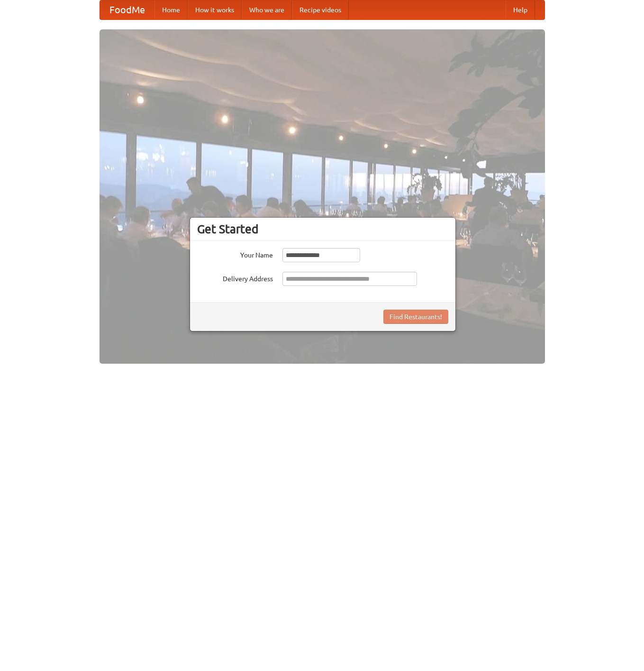 The image size is (644, 671). Describe the element at coordinates (323, 229) in the screenshot. I see `h3: Get Started` at that location.